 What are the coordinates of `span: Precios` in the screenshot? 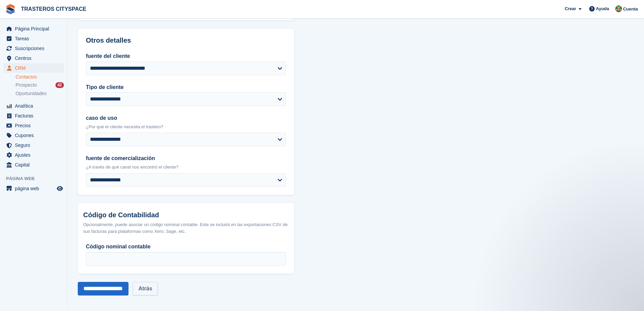 It's located at (35, 125).